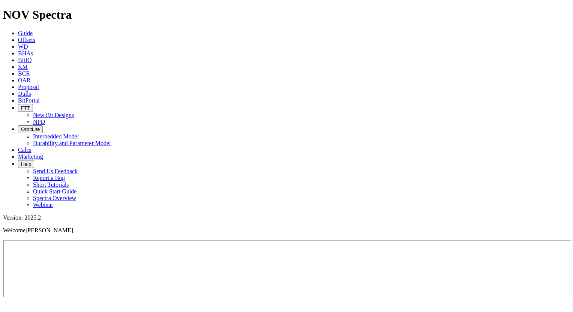 The height and width of the screenshot is (312, 573). What do you see at coordinates (72, 143) in the screenshot?
I see `a: Durability and Parameter Model` at bounding box center [72, 143].